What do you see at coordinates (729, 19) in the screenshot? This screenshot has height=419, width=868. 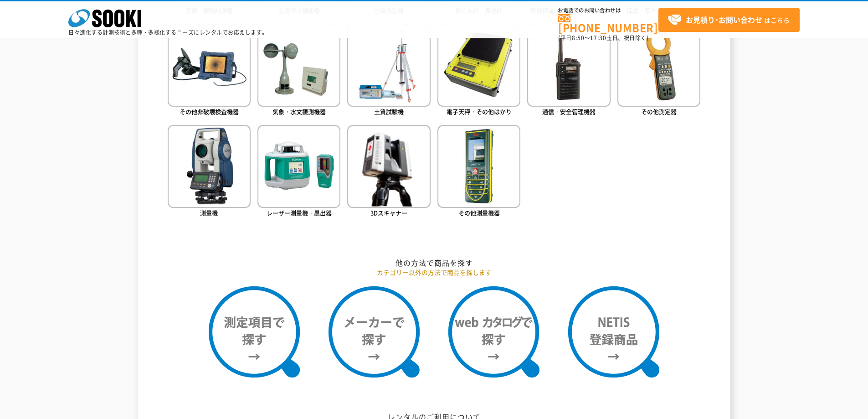 I see `a: お見積り･お問い合わせはこちら` at bounding box center [729, 19].